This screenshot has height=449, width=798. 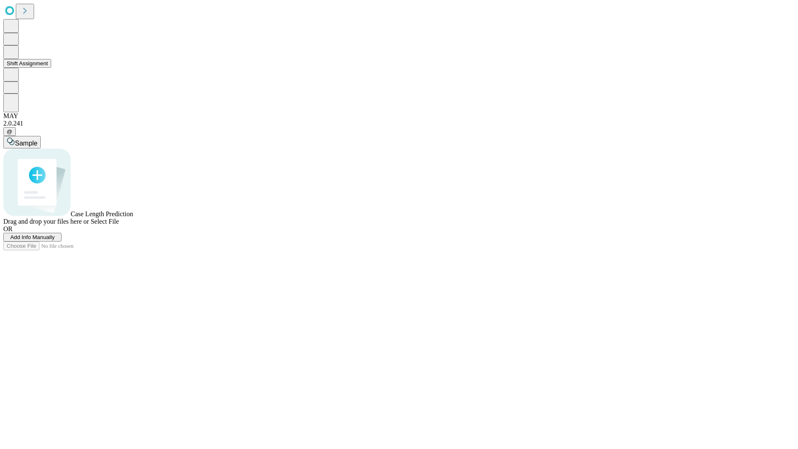 I want to click on span: Select File, so click(x=105, y=221).